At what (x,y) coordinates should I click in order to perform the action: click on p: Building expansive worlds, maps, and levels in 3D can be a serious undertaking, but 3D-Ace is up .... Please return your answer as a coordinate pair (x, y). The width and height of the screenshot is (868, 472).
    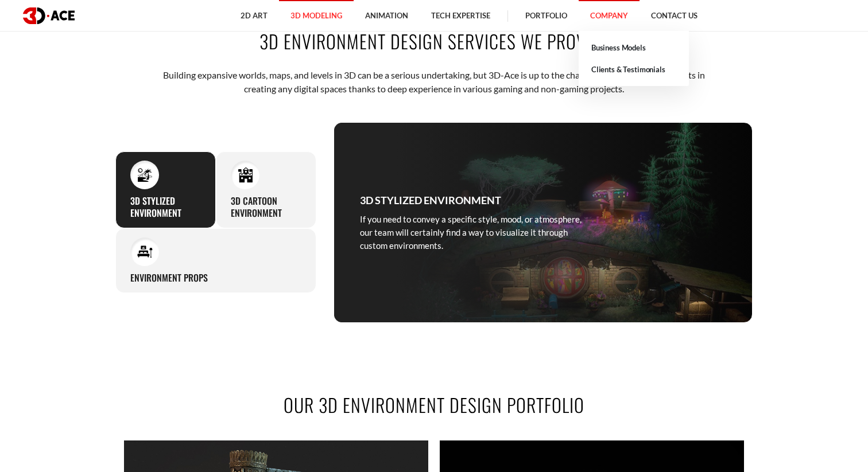
    Looking at the image, I should click on (434, 82).